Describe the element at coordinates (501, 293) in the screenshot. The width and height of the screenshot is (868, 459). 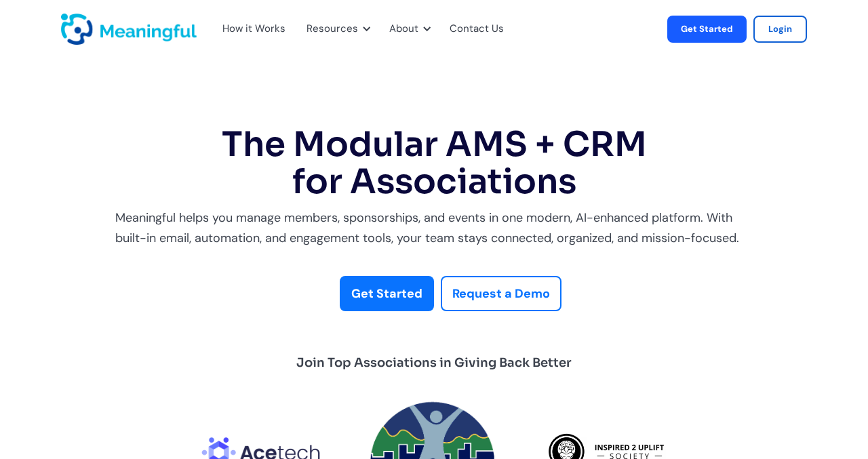
I see `strong: Request a Demo` at that location.